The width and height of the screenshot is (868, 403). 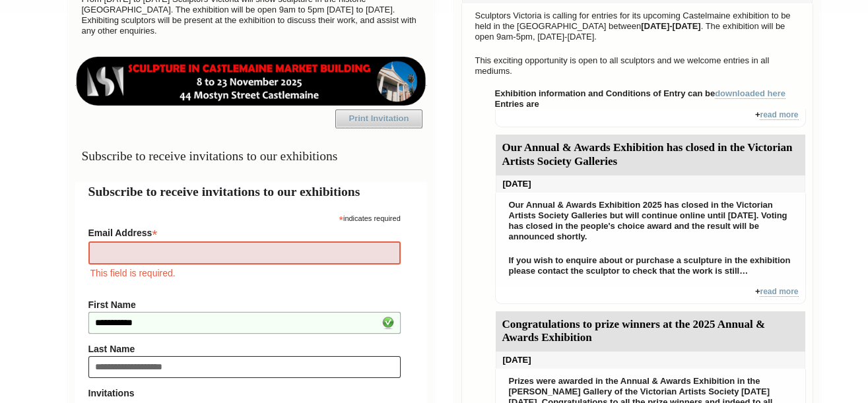 I want to click on h3: Subscribe to receive invitations to our exhibitions, so click(x=250, y=155).